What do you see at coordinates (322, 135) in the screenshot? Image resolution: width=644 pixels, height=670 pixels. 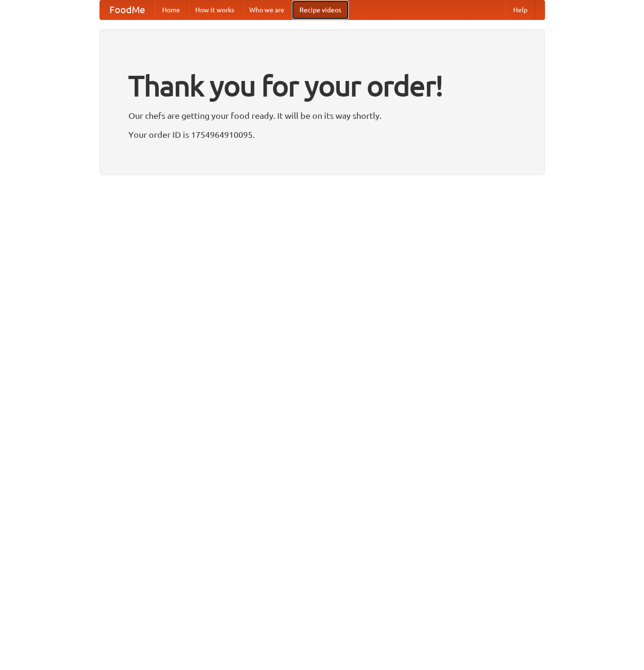 I see `p: Your order ID is 1754964910095.` at bounding box center [322, 135].